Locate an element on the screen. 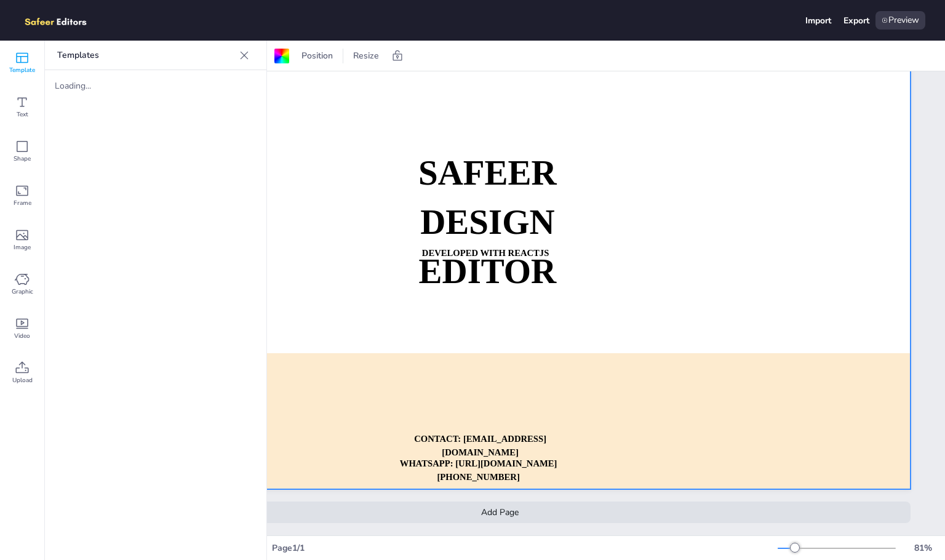  strong: SAFEER is located at coordinates (487, 173).